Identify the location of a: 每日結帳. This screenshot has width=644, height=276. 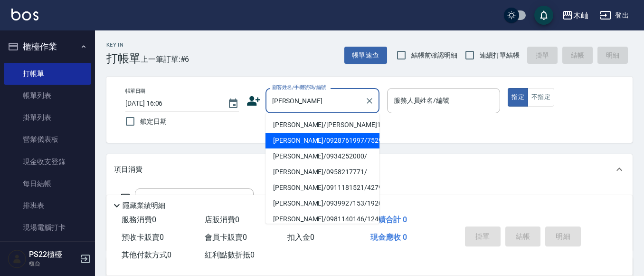
(47, 183).